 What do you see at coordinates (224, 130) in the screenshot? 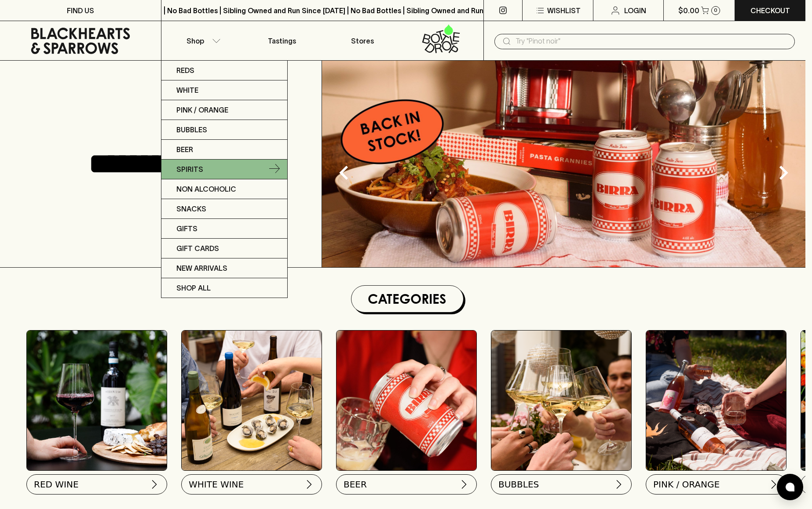
I see `a: Bubbles` at bounding box center [224, 130].